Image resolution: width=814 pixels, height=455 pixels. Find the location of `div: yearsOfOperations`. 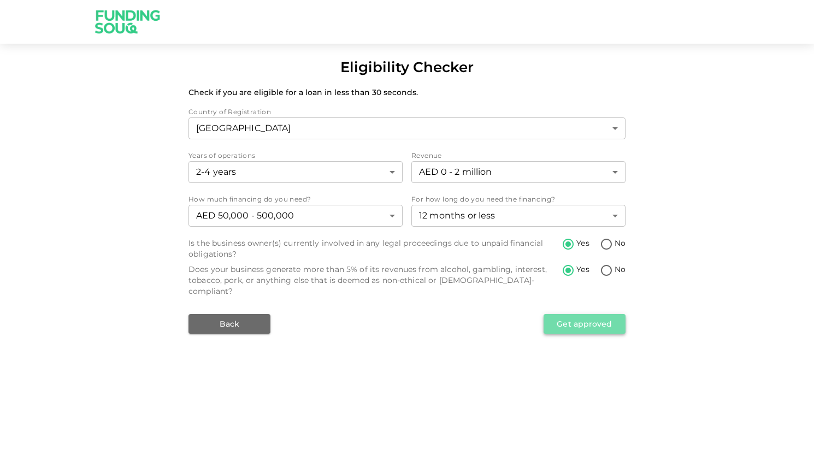

div: yearsOfOperations is located at coordinates (295, 172).